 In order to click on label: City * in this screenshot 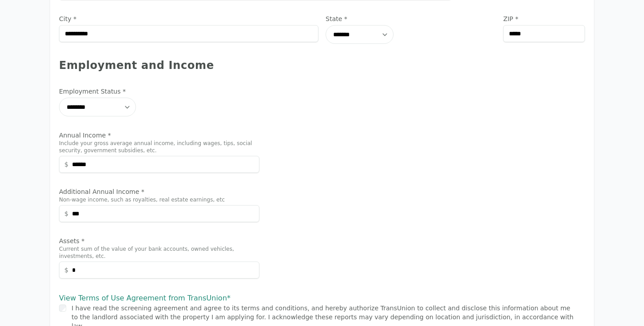, I will do `click(189, 19)`.